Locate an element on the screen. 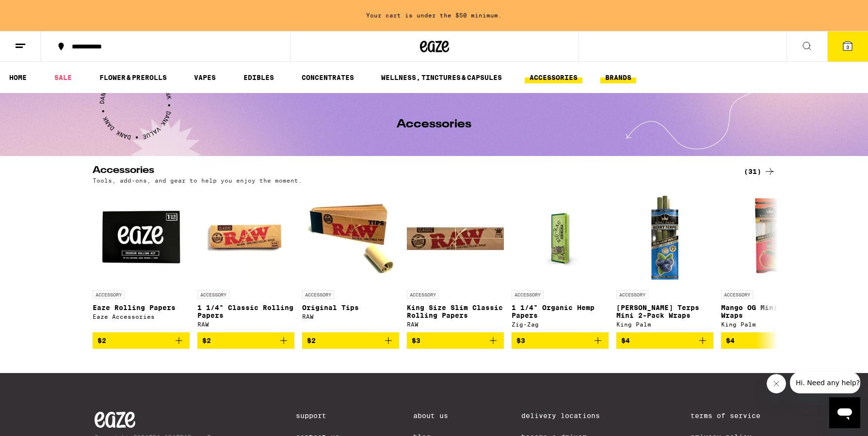 The width and height of the screenshot is (868, 436). a: Open page for Berry Terps Mini 2-Pack Wraps from King Palm is located at coordinates (664, 261).